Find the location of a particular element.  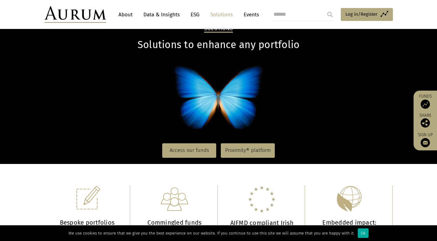

a: Solutions is located at coordinates (222, 15).